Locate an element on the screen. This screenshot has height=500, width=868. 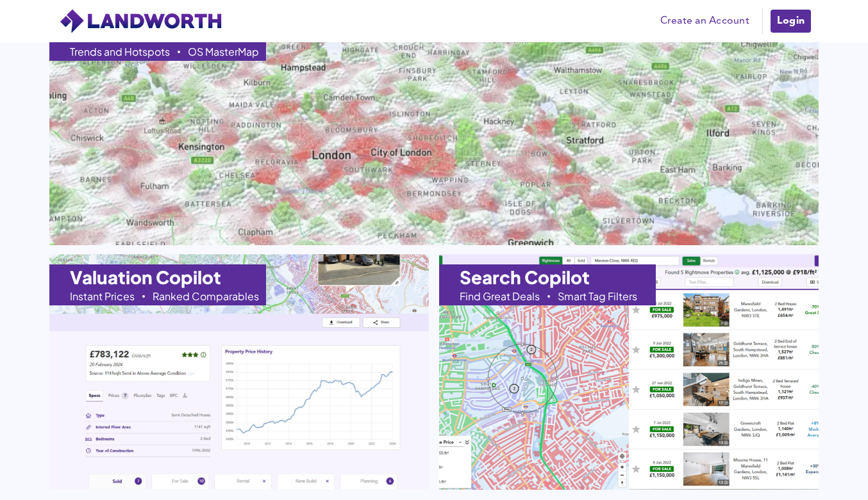
div: Trends and Hotspots is located at coordinates (120, 52).